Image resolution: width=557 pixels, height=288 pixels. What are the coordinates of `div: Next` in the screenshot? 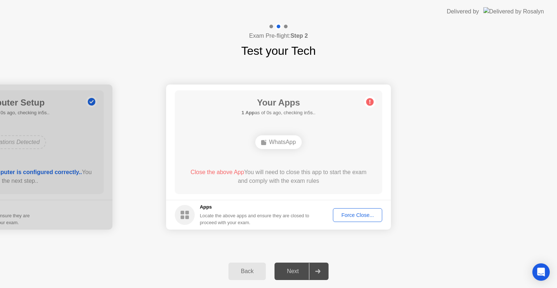 It's located at (293, 271).